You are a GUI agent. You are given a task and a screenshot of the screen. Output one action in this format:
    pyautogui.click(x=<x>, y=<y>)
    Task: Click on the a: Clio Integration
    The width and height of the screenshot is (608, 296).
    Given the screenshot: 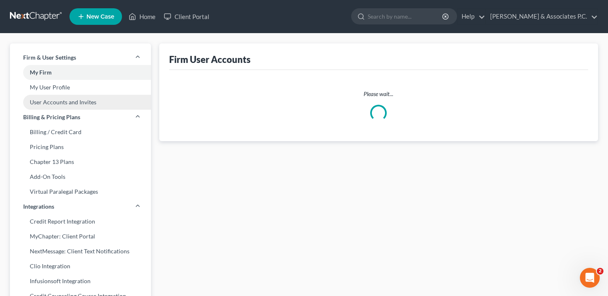 What is the action you would take?
    pyautogui.click(x=80, y=266)
    